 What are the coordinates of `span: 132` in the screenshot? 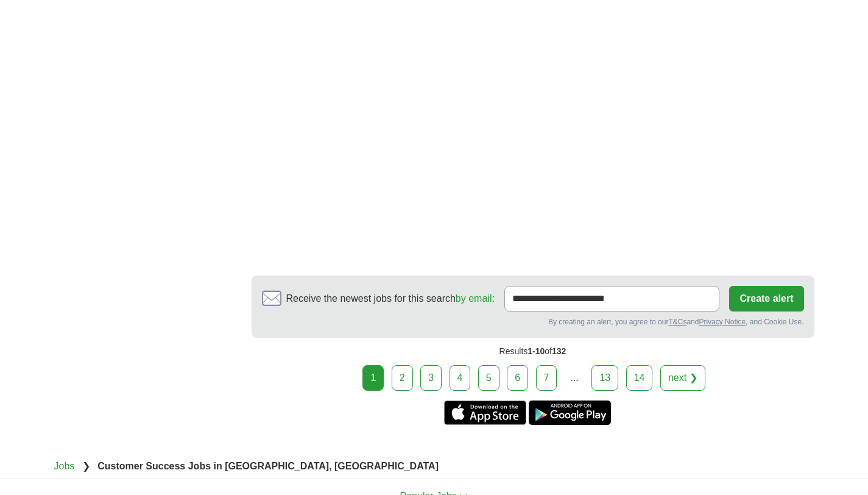 It's located at (558, 351).